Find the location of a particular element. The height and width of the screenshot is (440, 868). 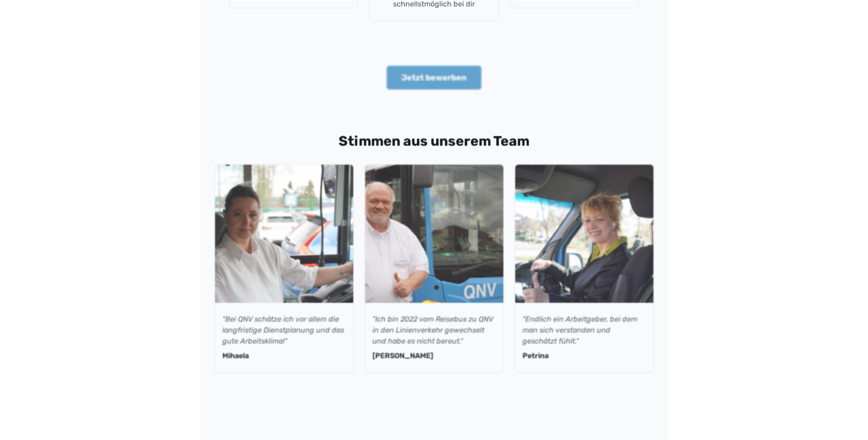

p: "Ich bin 2022 vom Reisebus zu QNV in den Linienverkehr gewechselt und habe es nicht bereut." is located at coordinates (434, 330).